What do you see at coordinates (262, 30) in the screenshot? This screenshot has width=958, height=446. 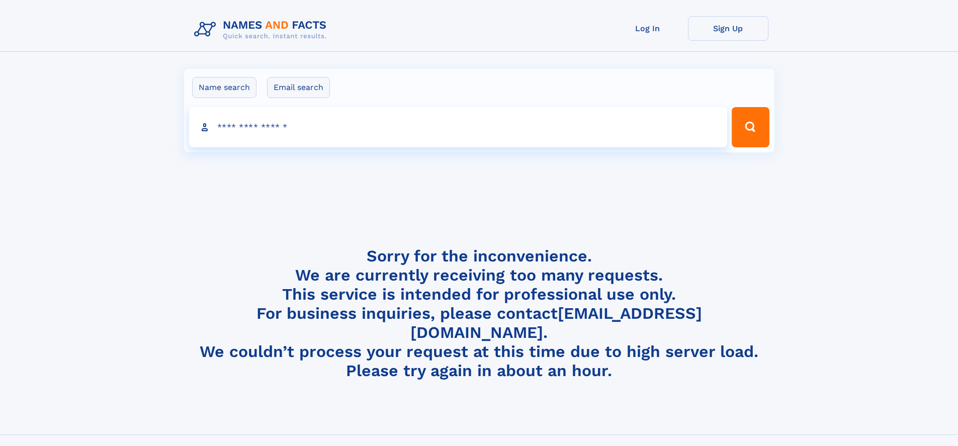 I see `img: Logo Names and Facts` at bounding box center [262, 30].